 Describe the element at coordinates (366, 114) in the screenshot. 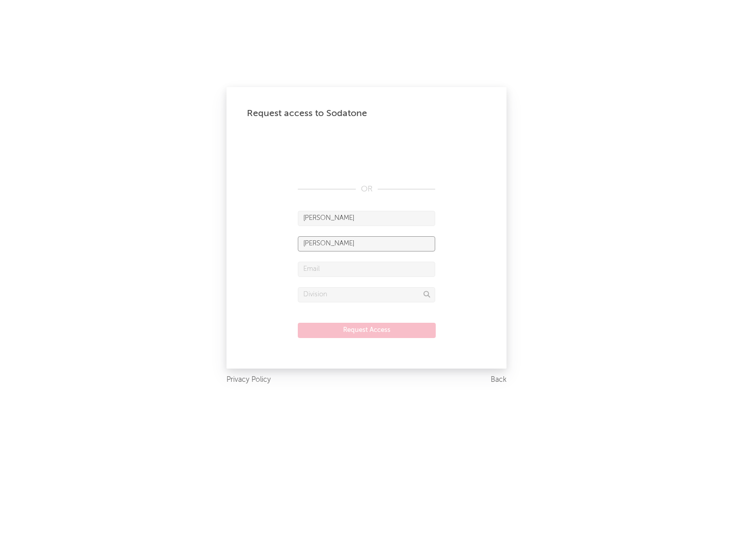

I see `div: Request access to Sodatone` at that location.